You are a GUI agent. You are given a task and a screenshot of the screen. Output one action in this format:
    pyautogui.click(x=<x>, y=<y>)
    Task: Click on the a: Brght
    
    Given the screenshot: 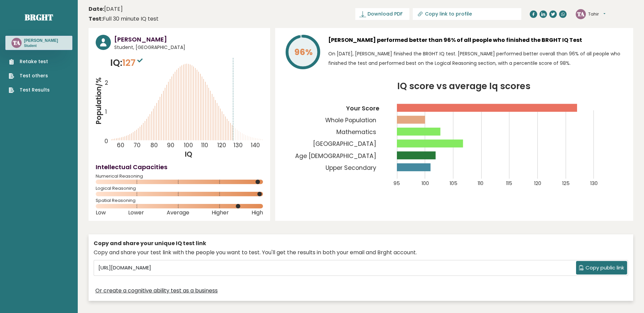 What is the action you would take?
    pyautogui.click(x=39, y=17)
    